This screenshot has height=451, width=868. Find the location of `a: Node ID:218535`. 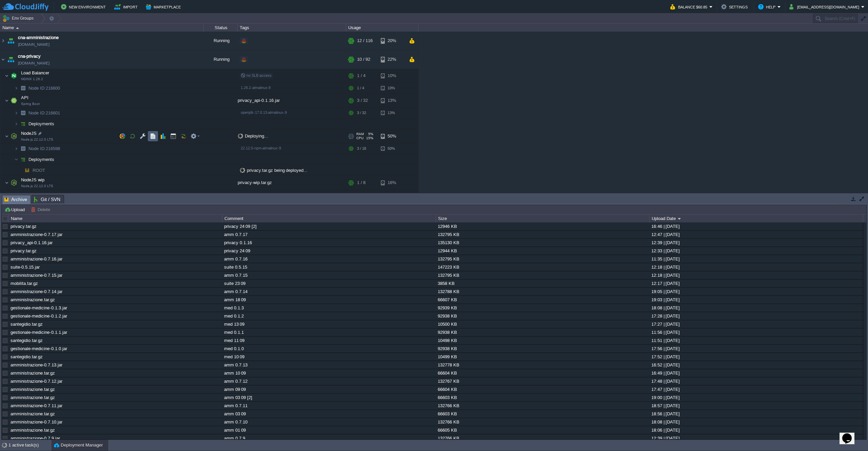

a: Node ID:218535 is located at coordinates (45, 195).